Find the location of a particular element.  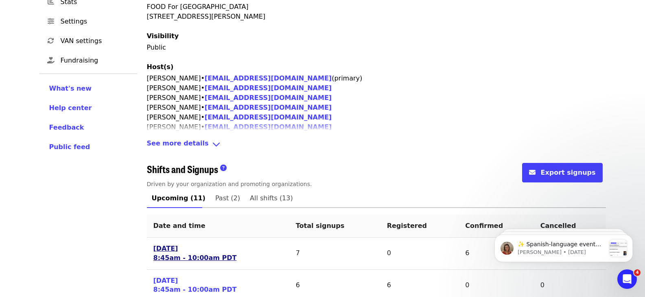

td: 7 is located at coordinates (335, 254).